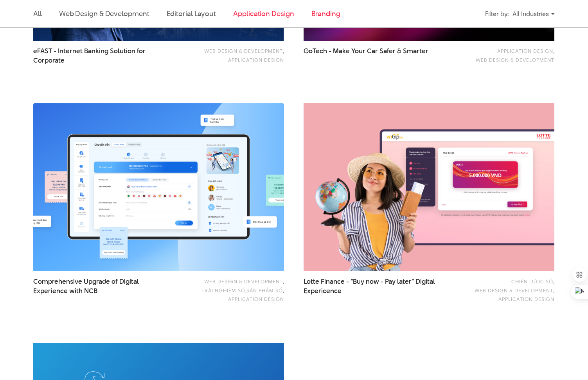 The width and height of the screenshot is (588, 380). What do you see at coordinates (315, 51) in the screenshot?
I see `span: GoTech` at bounding box center [315, 51].